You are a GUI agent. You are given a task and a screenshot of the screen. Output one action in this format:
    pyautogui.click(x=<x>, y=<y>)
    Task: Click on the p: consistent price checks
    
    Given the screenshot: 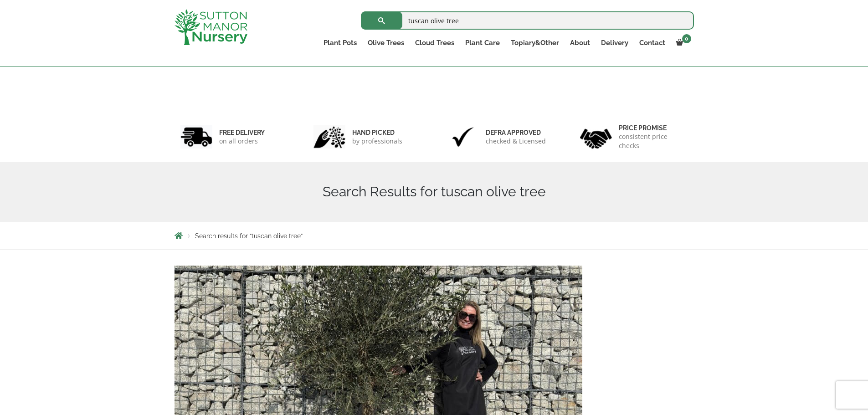 What is the action you would take?
    pyautogui.click(x=653, y=141)
    